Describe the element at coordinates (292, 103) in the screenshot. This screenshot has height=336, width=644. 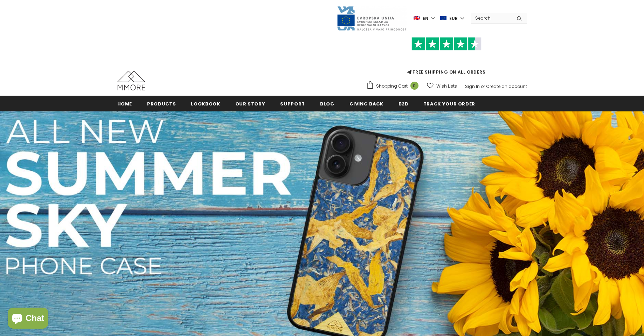
I see `a: support` at that location.